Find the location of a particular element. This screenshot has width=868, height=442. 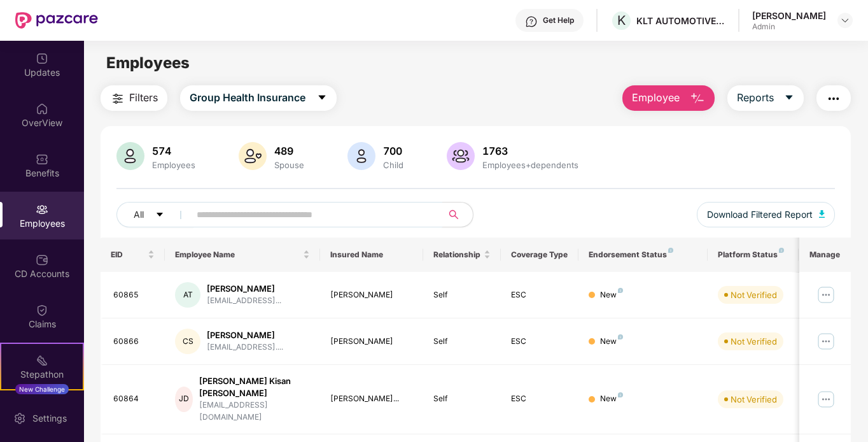

img: svg+xml;base64,PHN2ZyBpZD0iQ2xhaW0iIHhtbG5zPSJodHRwOi8vd3d3LnczLm9yZy8yMDAwL3N2ZyIgd2lkdGg9IjIwIi... is located at coordinates (42, 310).